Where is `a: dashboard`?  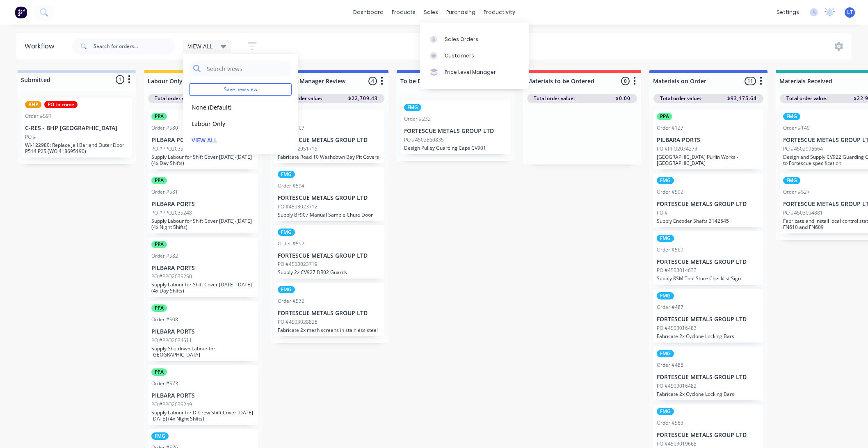 a: dashboard is located at coordinates (368, 12).